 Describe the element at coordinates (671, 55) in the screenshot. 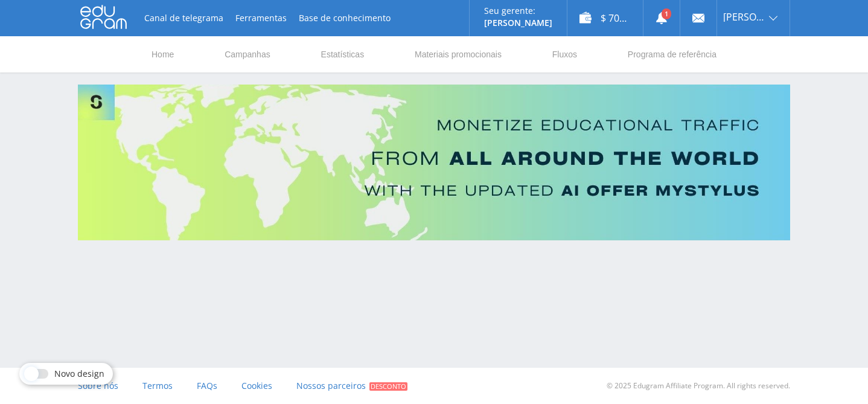

I see `a: Programa de referência` at that location.